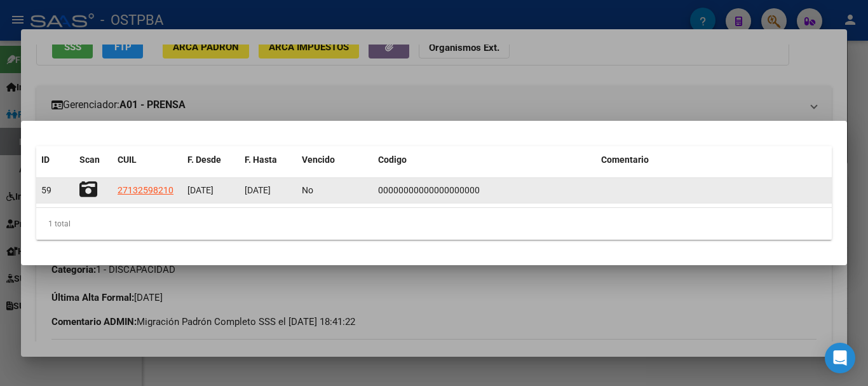 This screenshot has width=868, height=386. I want to click on datatable-header-cell: Scan, so click(94, 160).